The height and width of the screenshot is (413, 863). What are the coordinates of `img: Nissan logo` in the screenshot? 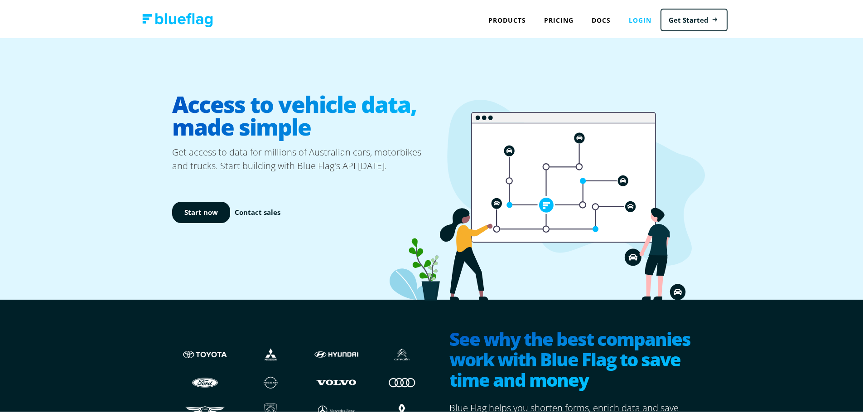 It's located at (270, 380).